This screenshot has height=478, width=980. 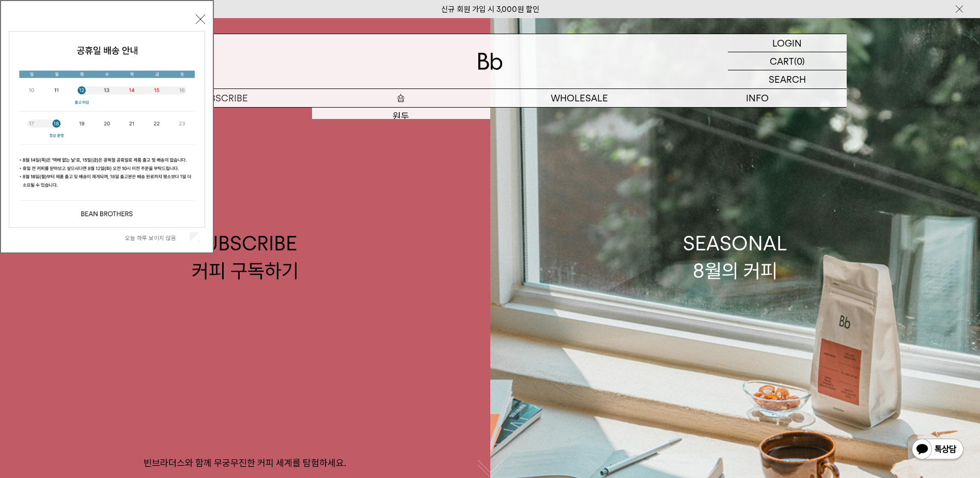 I want to click on a: 원두, so click(x=401, y=116).